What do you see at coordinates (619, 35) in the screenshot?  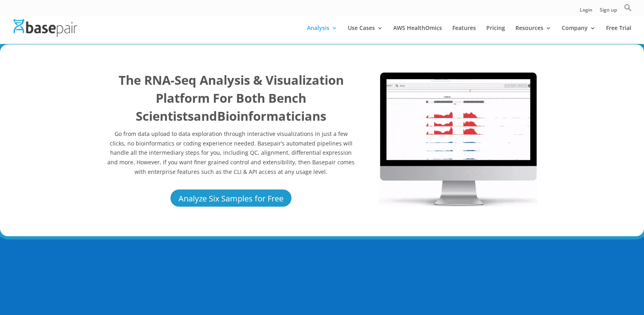 I see `a: Free Trial` at bounding box center [619, 35].